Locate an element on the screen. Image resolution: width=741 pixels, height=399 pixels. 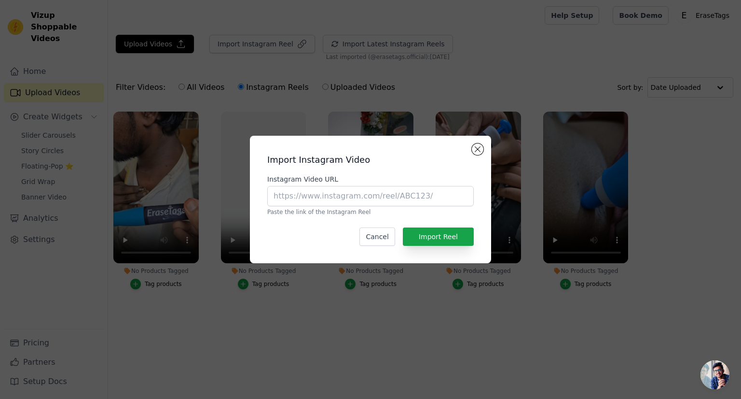
button: Import Reel is located at coordinates (438, 236).